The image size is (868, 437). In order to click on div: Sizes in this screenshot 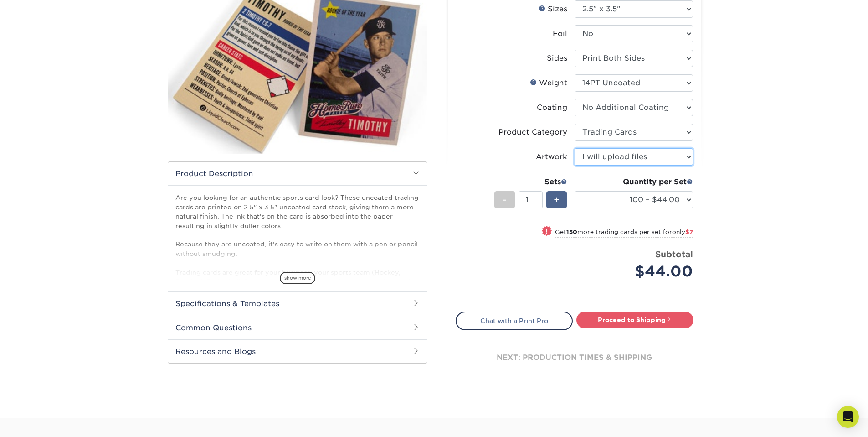, I will do `click(552, 9)`.